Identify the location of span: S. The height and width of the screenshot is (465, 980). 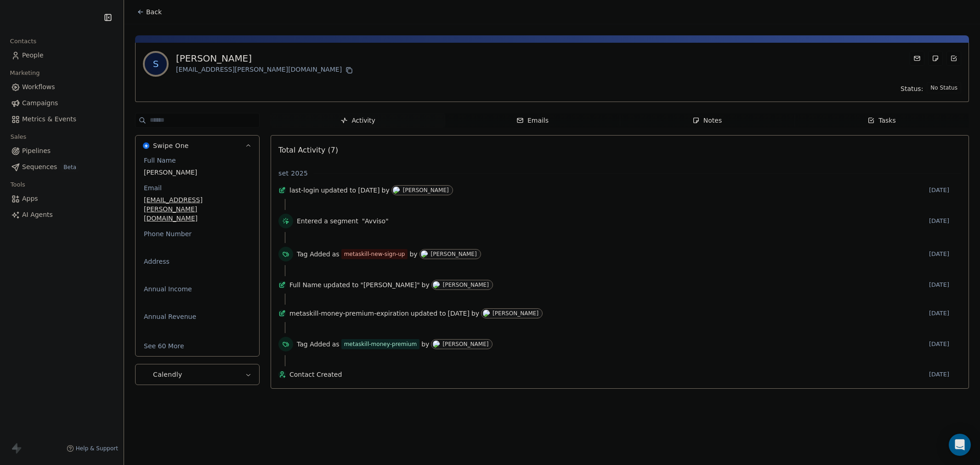
(156, 64).